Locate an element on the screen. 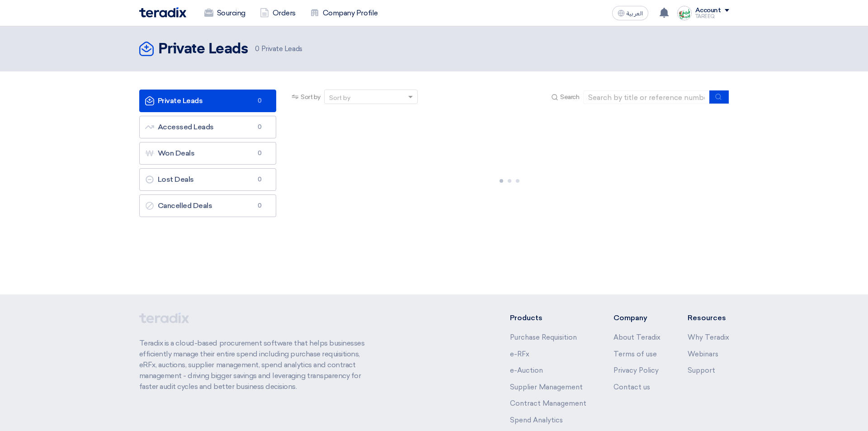 Image resolution: width=868 pixels, height=431 pixels. a: Webinars is located at coordinates (703, 354).